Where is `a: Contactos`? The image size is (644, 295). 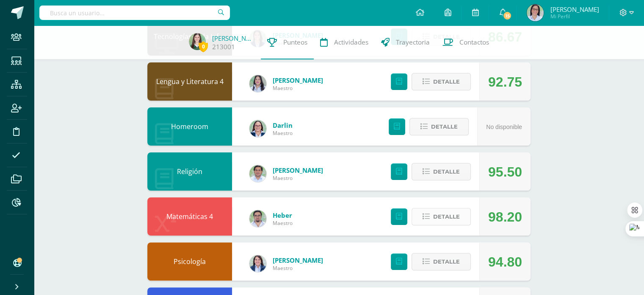
a: Contactos is located at coordinates (466, 42).